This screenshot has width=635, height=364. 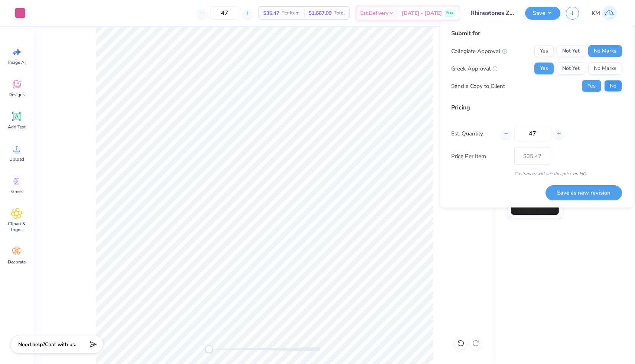 I want to click on button: Save, so click(x=542, y=13).